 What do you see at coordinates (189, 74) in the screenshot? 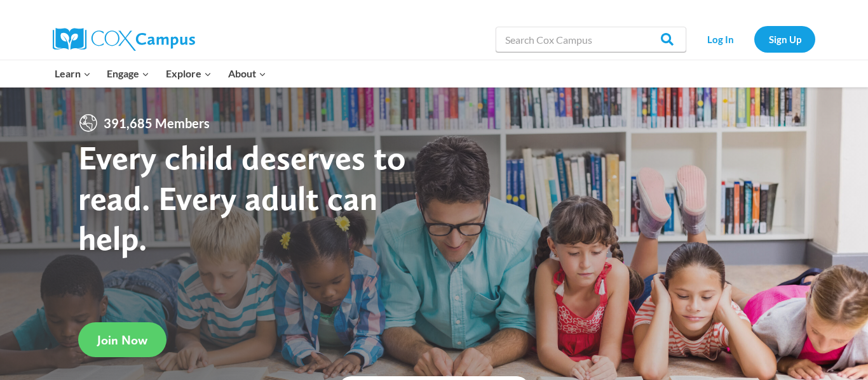
I see `span: Explore` at bounding box center [189, 74].